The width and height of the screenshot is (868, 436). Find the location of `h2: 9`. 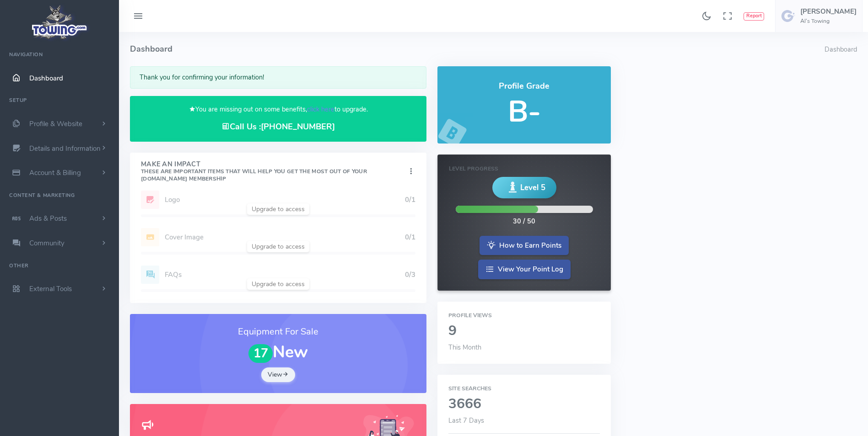

h2: 9 is located at coordinates (523, 331).